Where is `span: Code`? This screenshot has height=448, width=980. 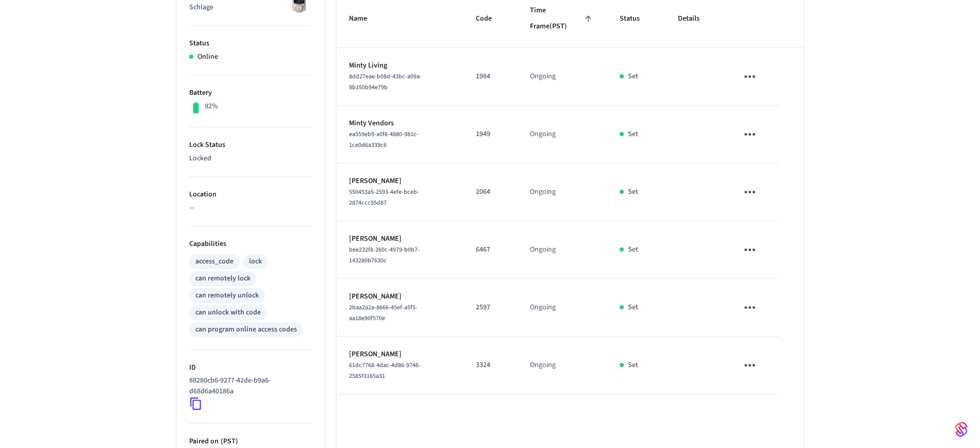 span: Code is located at coordinates (490, 19).